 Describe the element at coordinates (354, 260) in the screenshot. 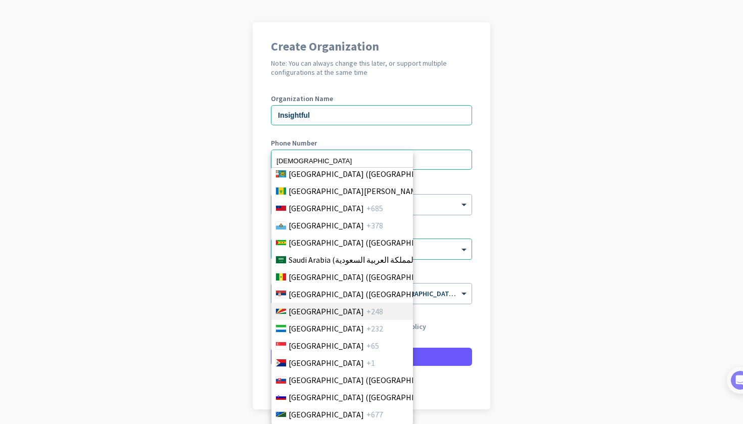

I see `span: Saudi Arabia (‫المملكة العربية السعودية‬‎)` at that location.